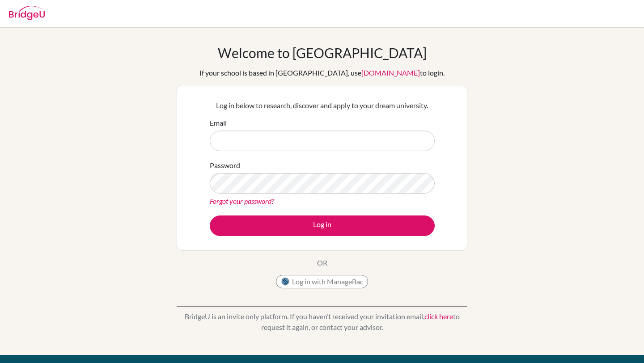 This screenshot has width=644, height=363. I want to click on button: Log in with ManageBac, so click(322, 281).